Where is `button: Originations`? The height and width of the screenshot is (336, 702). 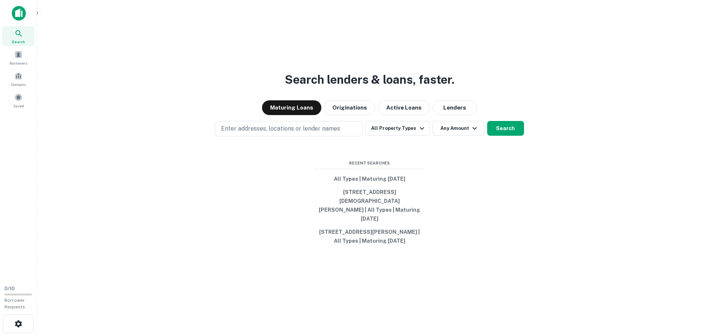 button: Originations is located at coordinates (350, 108).